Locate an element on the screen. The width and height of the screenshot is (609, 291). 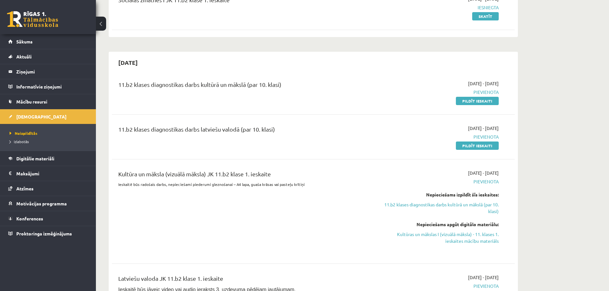
legend: Maksājumi is located at coordinates (52, 174).